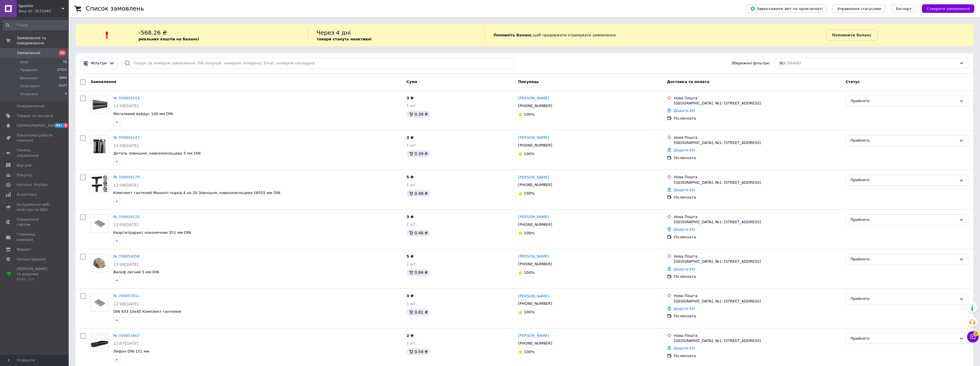 The width and height of the screenshot is (980, 366). Describe the element at coordinates (152, 232) in the screenshot. I see `span: Квартитрарант наконечник 551 мм DIN` at that location.